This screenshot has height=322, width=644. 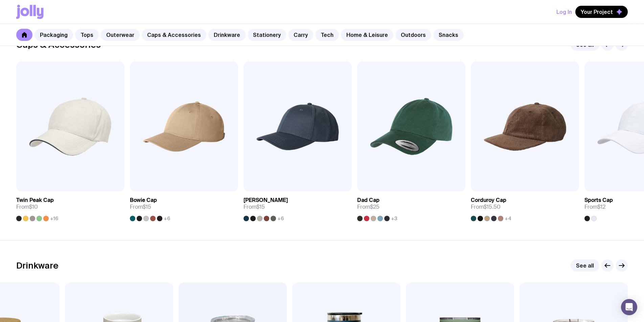 What do you see at coordinates (412, 206) in the screenshot?
I see `a: Dad CapFrom$25+3` at bounding box center [412, 206].